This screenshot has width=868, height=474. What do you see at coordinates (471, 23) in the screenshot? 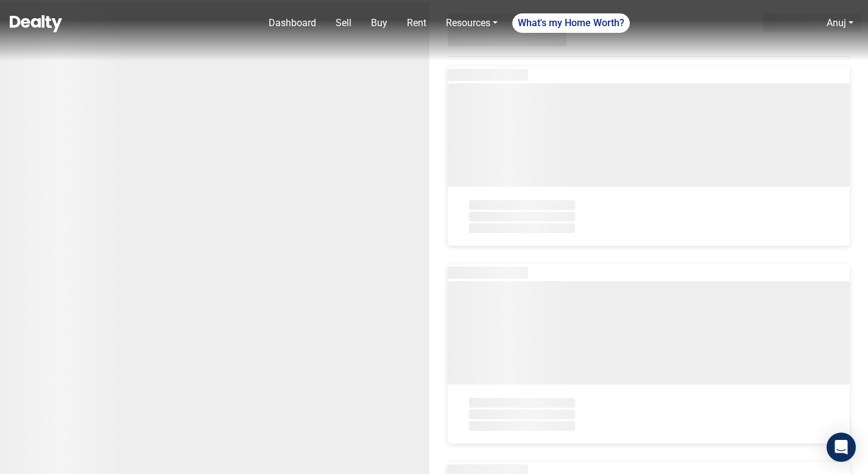
I see `a: Resources` at bounding box center [471, 23].